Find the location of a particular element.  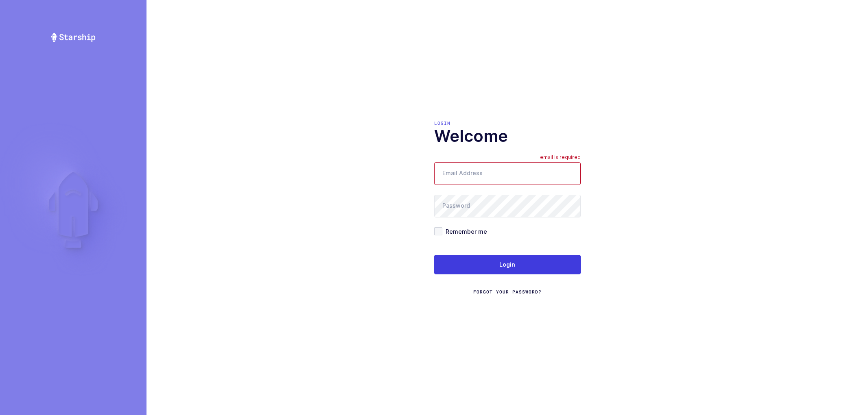

input: Password is located at coordinates (507, 206).